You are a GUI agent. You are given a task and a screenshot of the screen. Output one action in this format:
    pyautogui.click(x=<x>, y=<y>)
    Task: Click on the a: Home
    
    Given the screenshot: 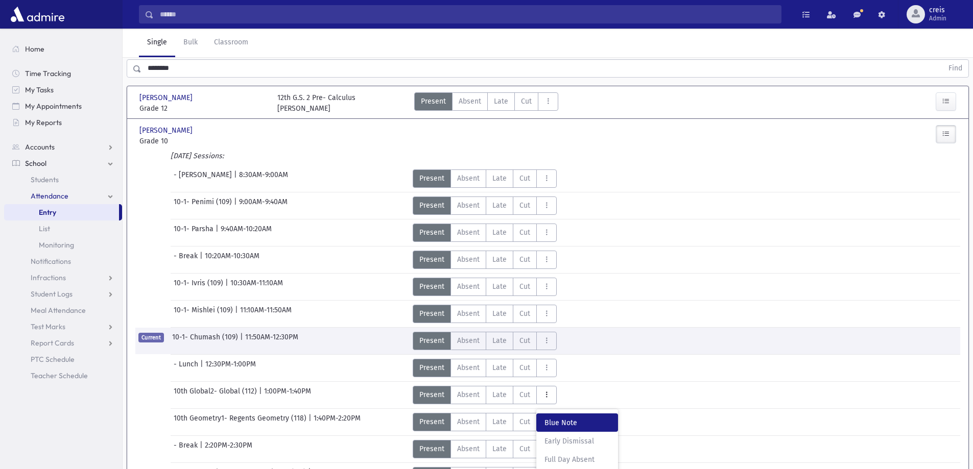 What is the action you would take?
    pyautogui.click(x=63, y=49)
    